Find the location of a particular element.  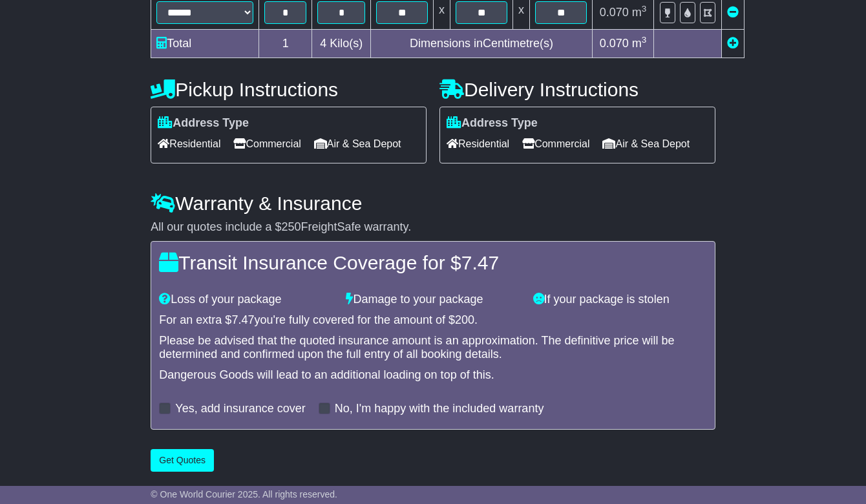

span: 4 is located at coordinates (324, 43).